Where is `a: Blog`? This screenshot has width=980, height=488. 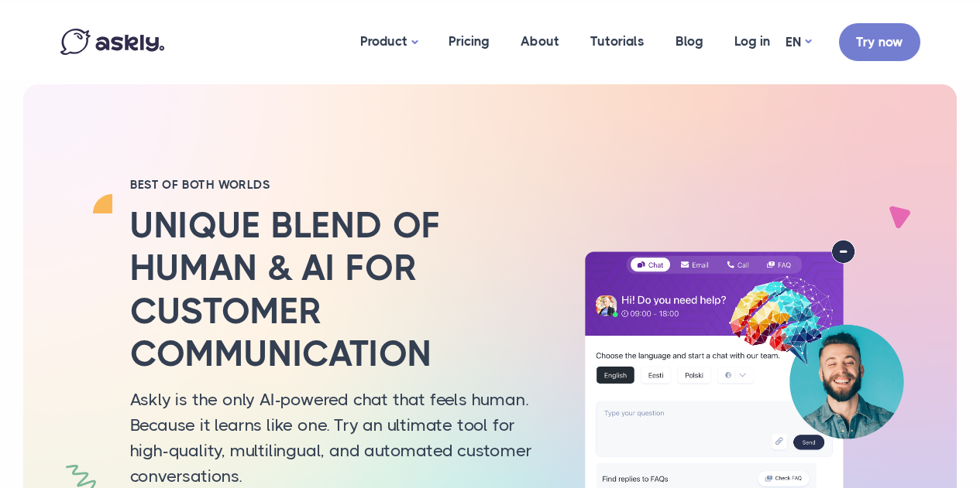
a: Blog is located at coordinates (690, 41).